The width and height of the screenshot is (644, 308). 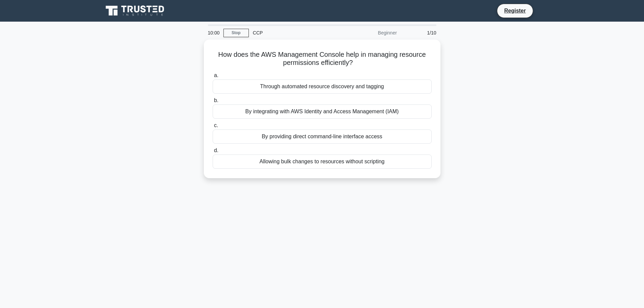 What do you see at coordinates (216, 100) in the screenshot?
I see `span: b.` at bounding box center [216, 100].